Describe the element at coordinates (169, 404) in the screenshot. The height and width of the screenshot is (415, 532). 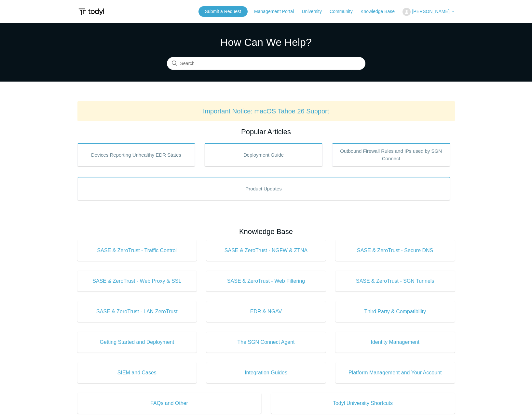
I see `a: FAQs and Other` at that location.